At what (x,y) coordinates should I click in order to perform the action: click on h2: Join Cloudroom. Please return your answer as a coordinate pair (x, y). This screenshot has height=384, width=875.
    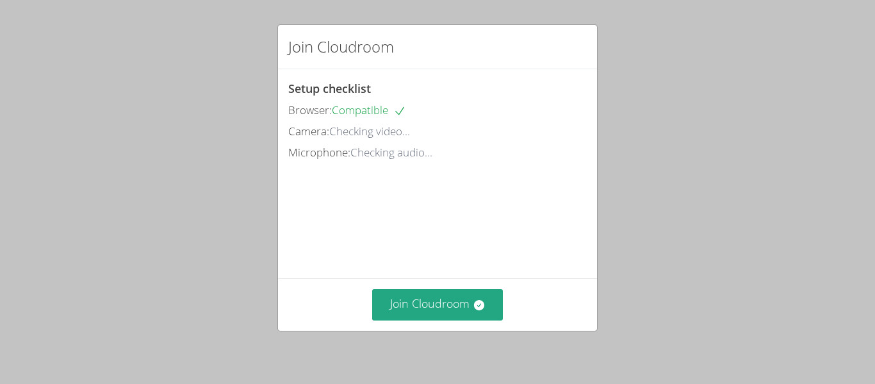
    Looking at the image, I should click on (341, 47).